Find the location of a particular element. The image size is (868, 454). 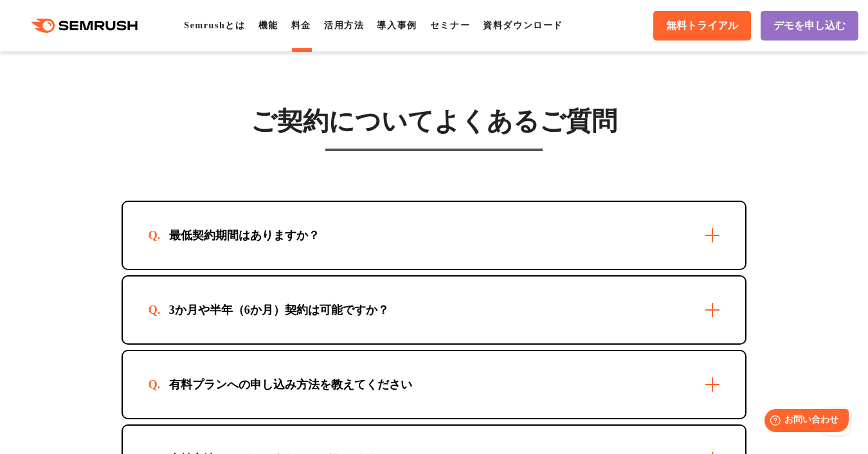

span: お問い合わせ is located at coordinates (58, 16).